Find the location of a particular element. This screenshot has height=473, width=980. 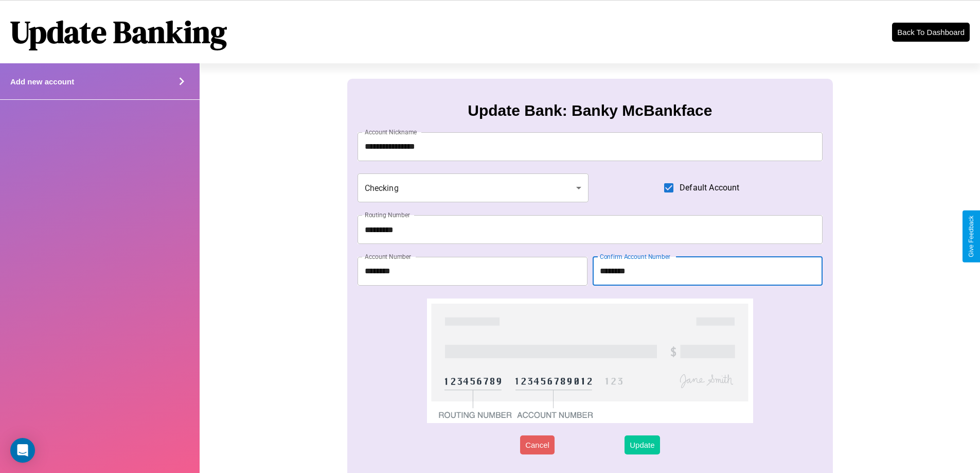

h3: Update Bank: Banky McBankface is located at coordinates (590, 111).